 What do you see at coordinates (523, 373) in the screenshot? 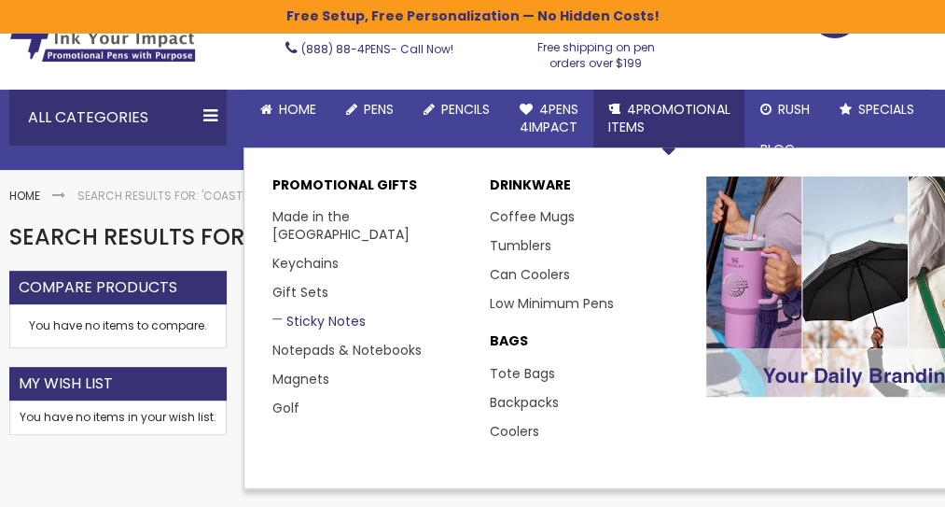
I see `a: Tote Bags` at bounding box center [523, 373].